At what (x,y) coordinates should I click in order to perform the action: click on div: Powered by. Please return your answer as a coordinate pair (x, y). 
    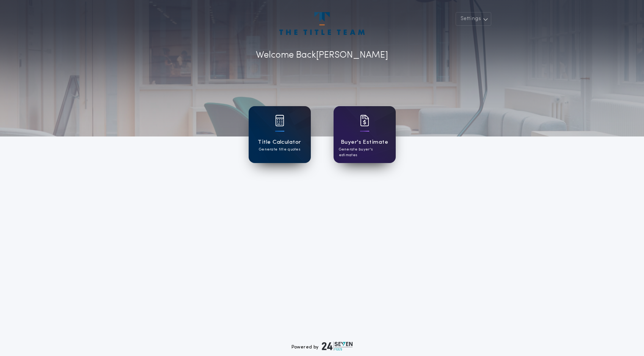
    Looking at the image, I should click on (322, 346).